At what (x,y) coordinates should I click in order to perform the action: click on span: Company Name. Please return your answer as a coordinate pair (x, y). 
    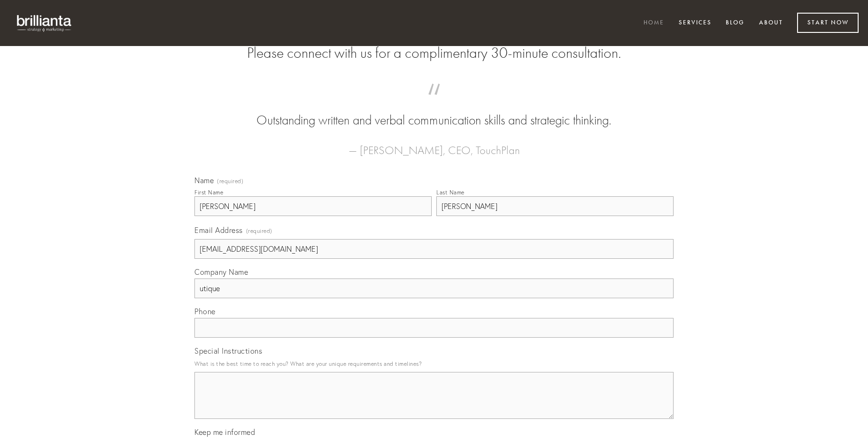
    Looking at the image, I should click on (221, 272).